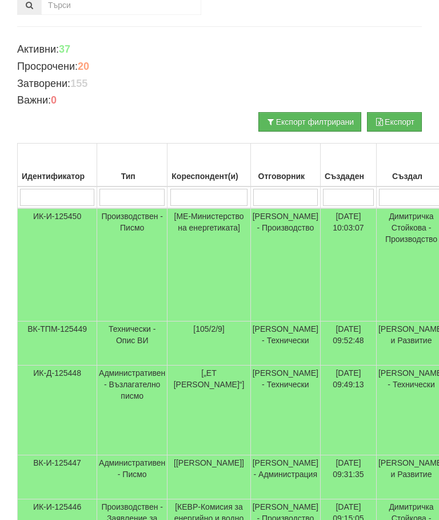 This screenshot has width=439, height=520. I want to click on h4: Активни:, so click(220, 50).